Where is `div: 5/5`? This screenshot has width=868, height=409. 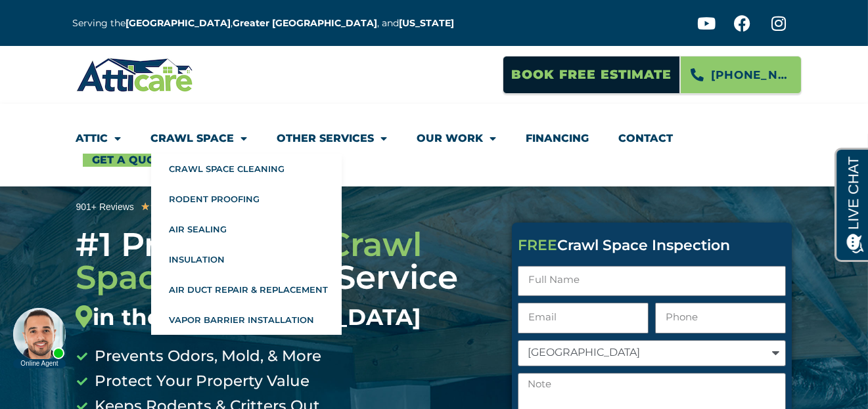
div: 5/5 is located at coordinates (164, 207).